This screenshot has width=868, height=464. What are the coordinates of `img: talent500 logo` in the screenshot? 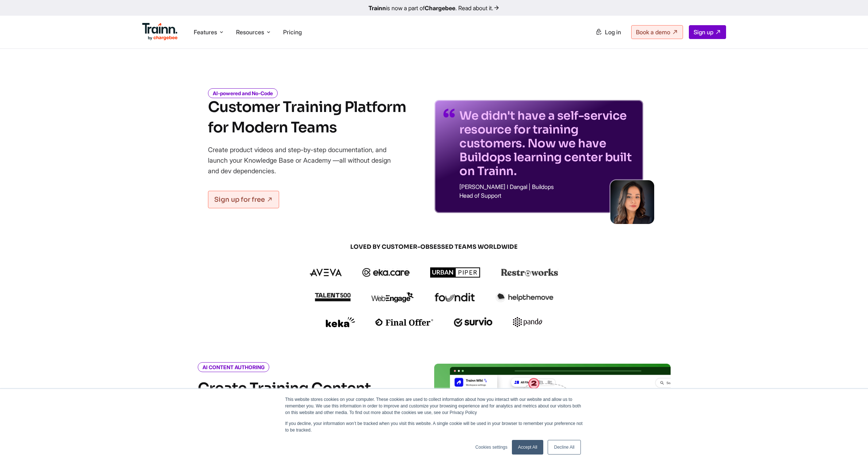 It's located at (333, 297).